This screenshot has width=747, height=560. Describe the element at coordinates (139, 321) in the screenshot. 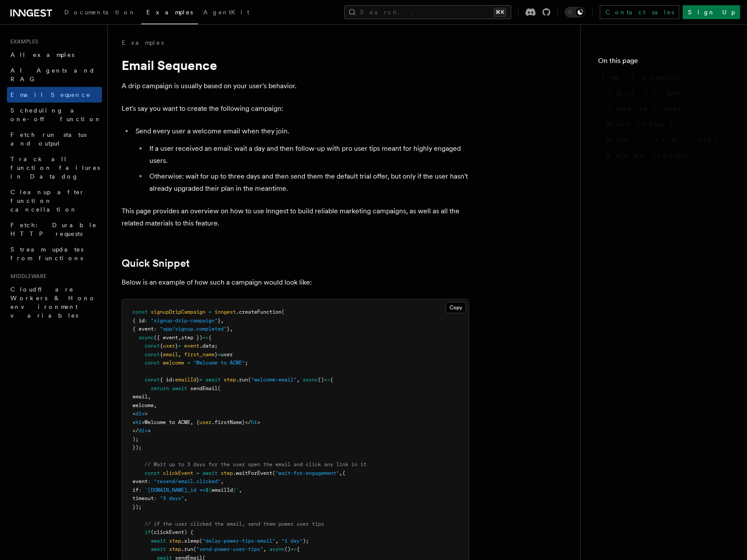

I see `span: { id` at that location.